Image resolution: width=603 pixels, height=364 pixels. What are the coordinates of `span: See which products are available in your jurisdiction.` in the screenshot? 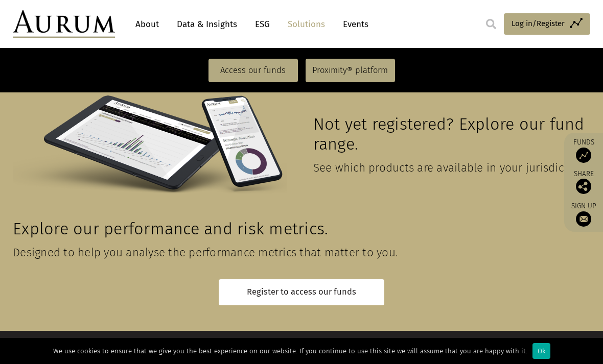 It's located at (450, 167).